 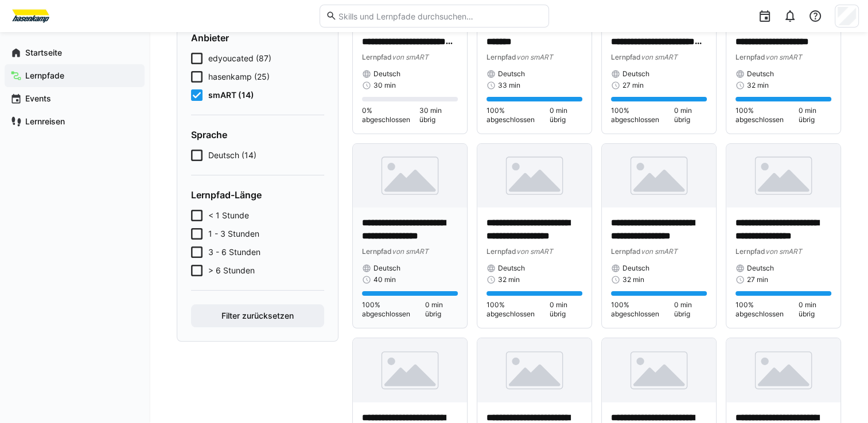 I want to click on span: edyoucated (87), so click(x=240, y=59).